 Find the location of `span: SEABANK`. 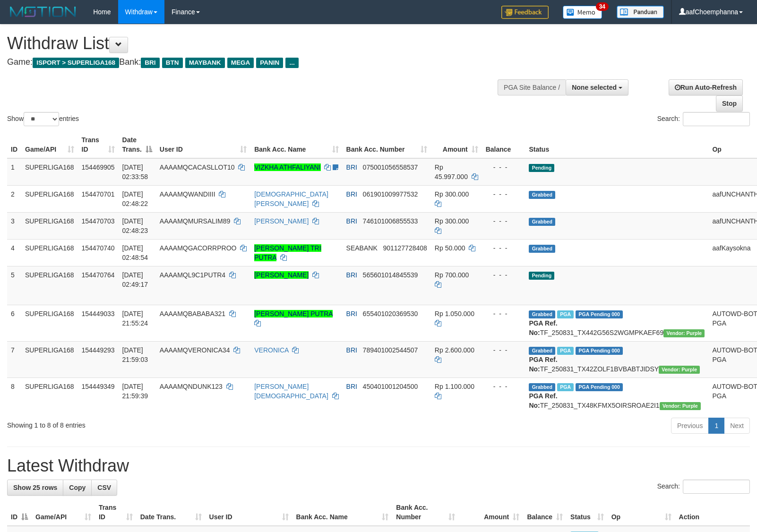

span: SEABANK is located at coordinates (362, 248).